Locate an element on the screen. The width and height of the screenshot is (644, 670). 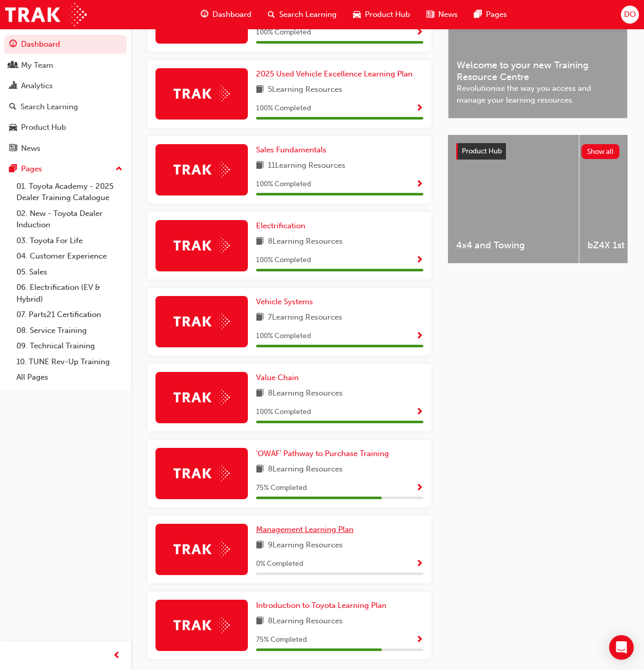
span: Electrification is located at coordinates (280, 226).